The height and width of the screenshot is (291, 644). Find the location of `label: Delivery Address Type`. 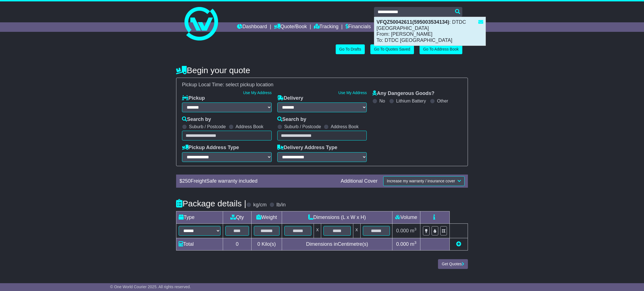

label: Delivery Address Type is located at coordinates (307, 148).